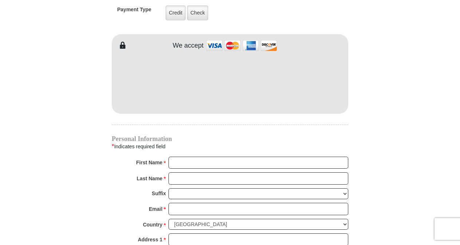 The width and height of the screenshot is (460, 245). Describe the element at coordinates (188, 46) in the screenshot. I see `h4: We accept` at that location.